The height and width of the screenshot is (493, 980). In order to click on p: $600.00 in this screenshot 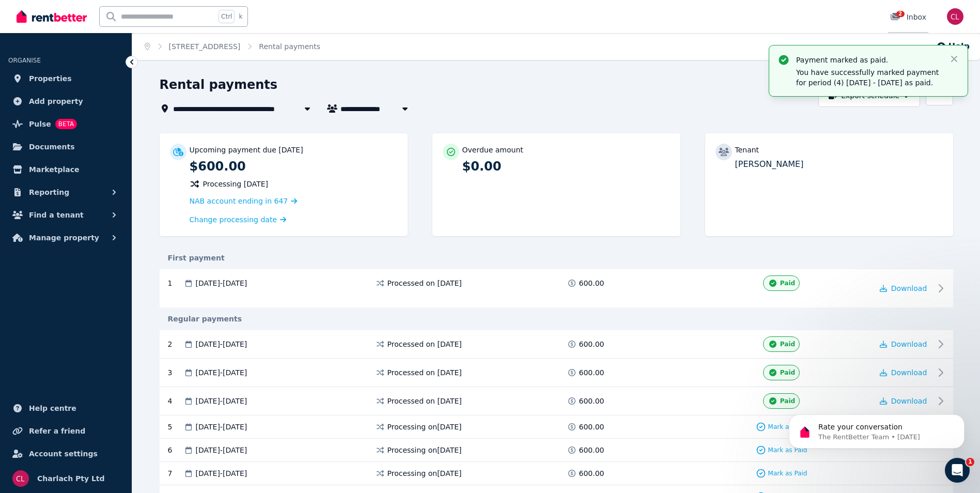, I will do `click(293, 166)`.